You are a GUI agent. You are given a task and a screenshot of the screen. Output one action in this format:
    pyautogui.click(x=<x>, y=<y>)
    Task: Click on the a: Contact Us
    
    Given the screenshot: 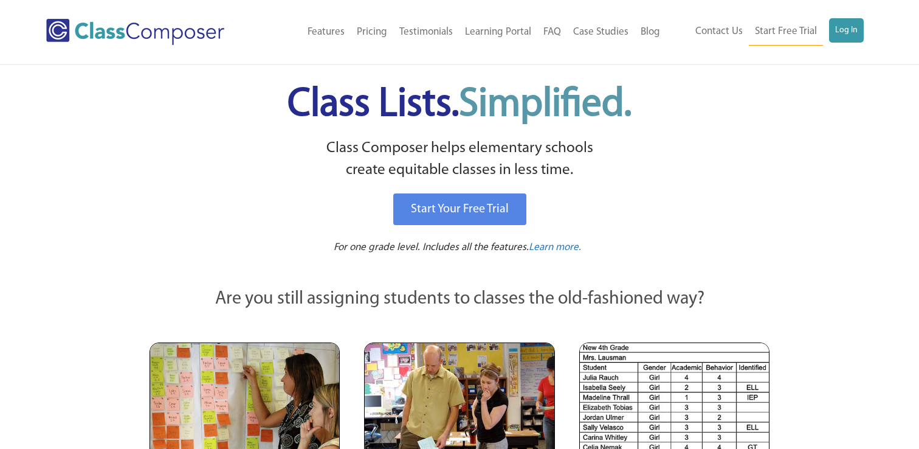 What is the action you would take?
    pyautogui.click(x=719, y=32)
    